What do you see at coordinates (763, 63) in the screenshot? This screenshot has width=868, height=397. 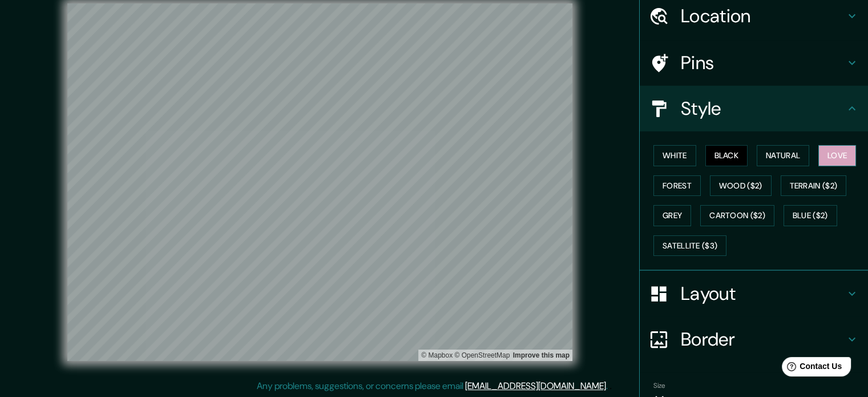 I see `h4: Pins` at bounding box center [763, 63].